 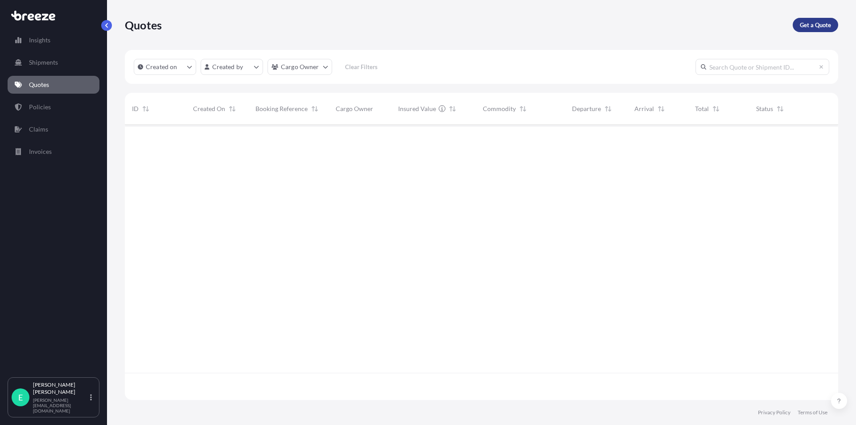 I want to click on a: Get a Quote, so click(x=815, y=25).